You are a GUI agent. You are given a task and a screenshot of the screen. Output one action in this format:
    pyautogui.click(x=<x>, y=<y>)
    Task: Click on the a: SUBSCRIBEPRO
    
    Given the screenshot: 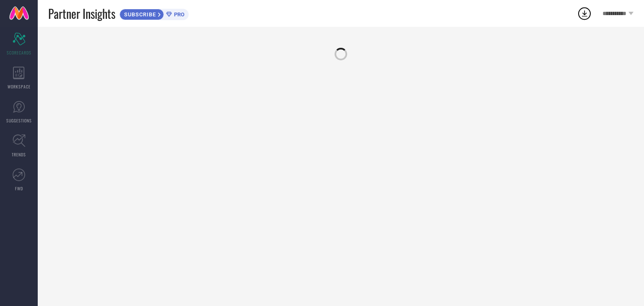 What is the action you would take?
    pyautogui.click(x=154, y=13)
    